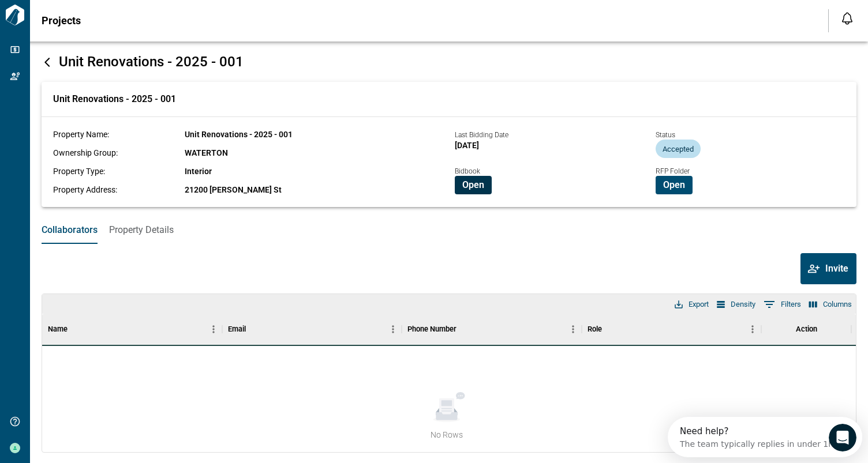  Describe the element at coordinates (782, 305) in the screenshot. I see `button: Show filters` at that location.